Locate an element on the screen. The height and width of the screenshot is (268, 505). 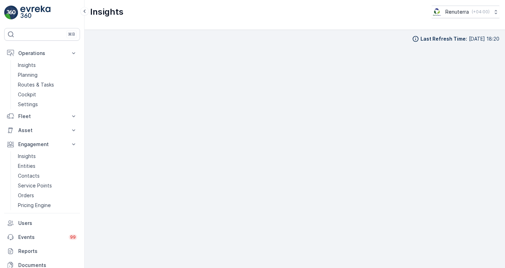
p: Events is located at coordinates (41, 237).